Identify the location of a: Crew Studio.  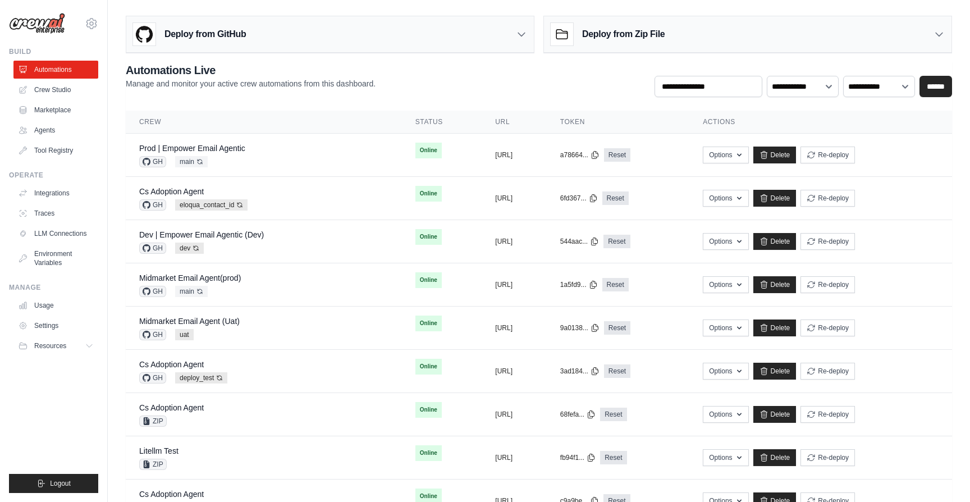
(56, 90).